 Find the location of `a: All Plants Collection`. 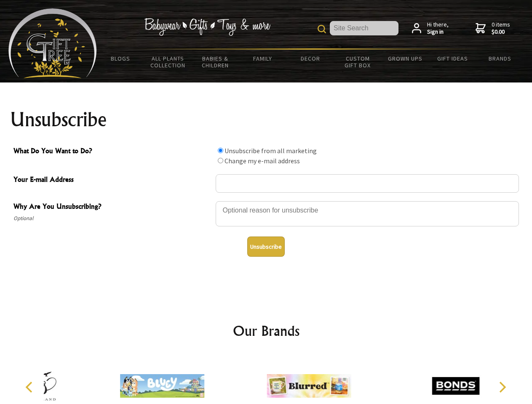

a: All Plants Collection is located at coordinates (168, 62).